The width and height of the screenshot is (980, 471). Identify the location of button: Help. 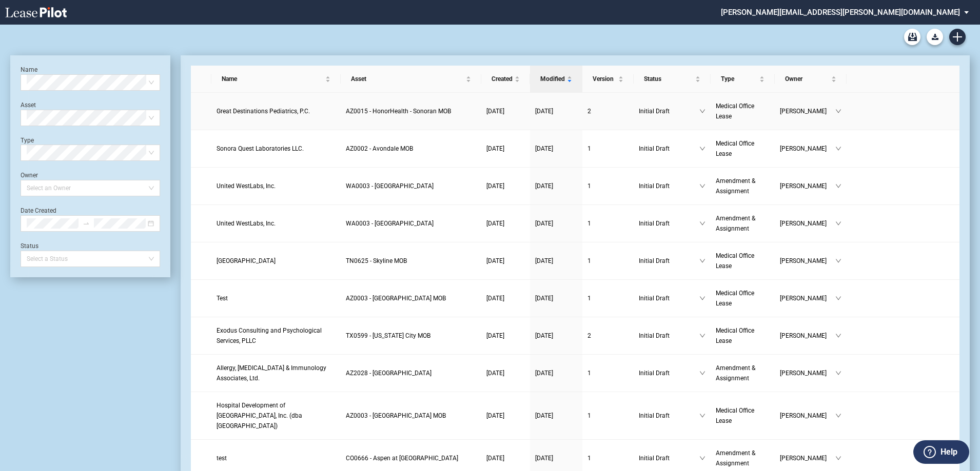
(941, 452).